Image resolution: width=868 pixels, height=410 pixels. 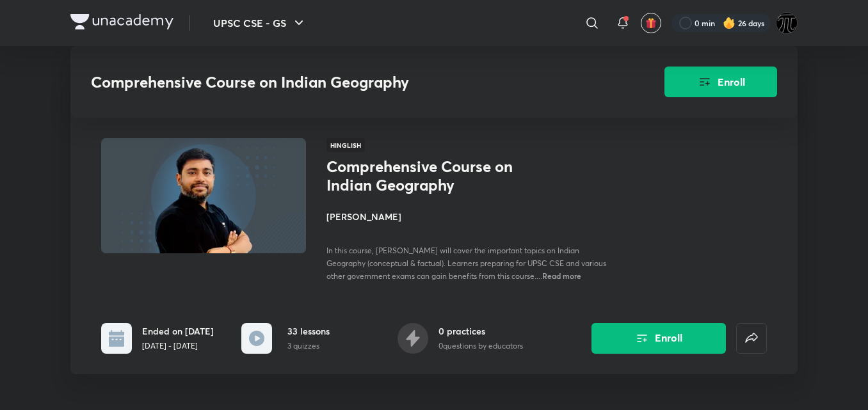 What do you see at coordinates (561, 276) in the screenshot?
I see `span: Read more` at bounding box center [561, 276].